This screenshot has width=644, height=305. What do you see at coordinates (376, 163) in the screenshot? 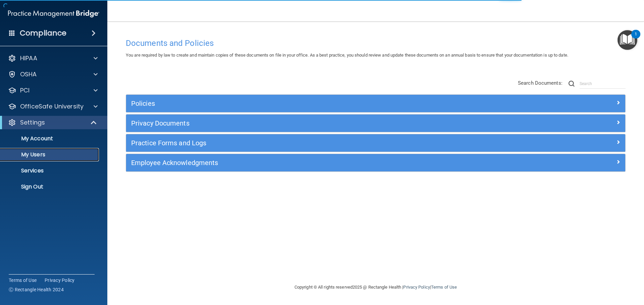
I see `a: Employee Acknowledgments` at bounding box center [376, 163].